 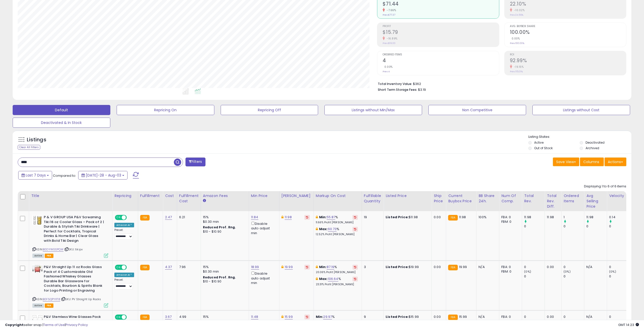 What do you see at coordinates (397, 90) in the screenshot?
I see `b: Short Term Storage Fees:` at bounding box center [397, 90].